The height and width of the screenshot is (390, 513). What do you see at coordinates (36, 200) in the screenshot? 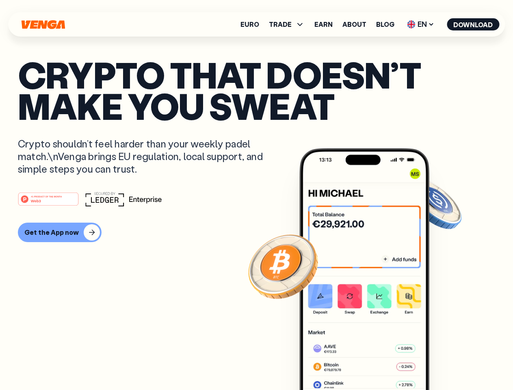
I see `tspan: Web3` at bounding box center [36, 200].